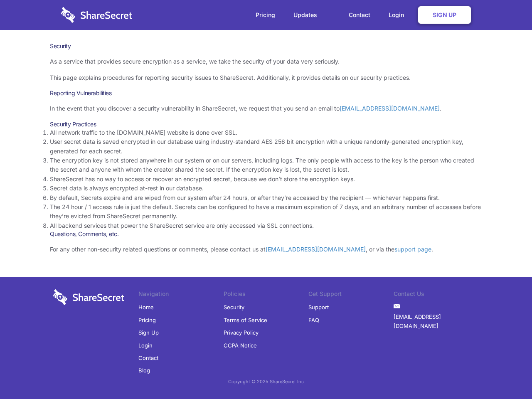 The height and width of the screenshot is (399, 532). What do you see at coordinates (266, 179) in the screenshot?
I see `li: ShareSecret has no way to access or recover an encrypted secret, because we don’t store the encry...` at bounding box center [266, 179].